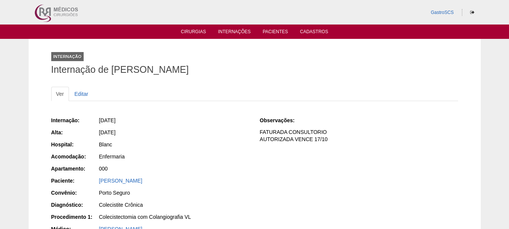 Image resolution: width=509 pixels, height=229 pixels. Describe the element at coordinates (314, 33) in the screenshot. I see `a: Cadastros` at that location.